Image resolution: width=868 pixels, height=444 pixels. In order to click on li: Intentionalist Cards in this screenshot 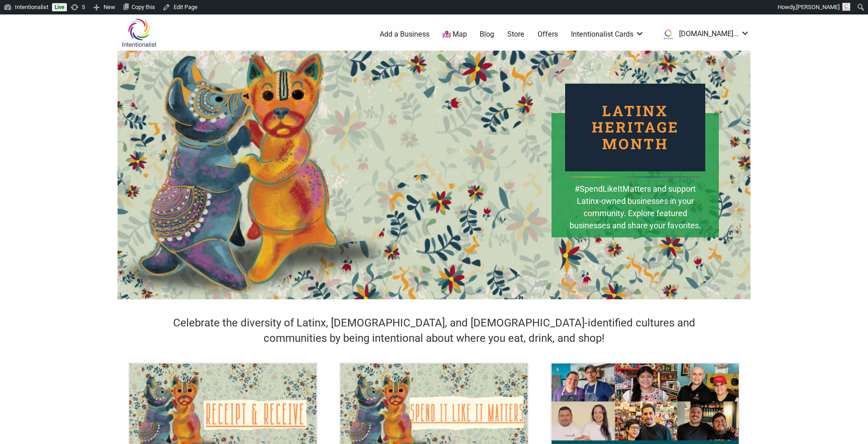, I will do `click(608, 34)`.